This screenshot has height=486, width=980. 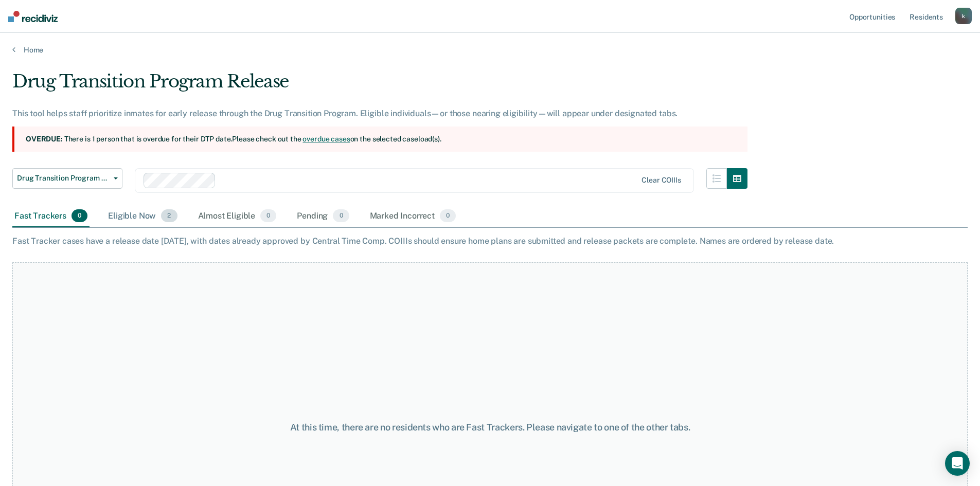 What do you see at coordinates (490, 427) in the screenshot?
I see `div: At this time, there are no residents who are Fast Trackers. Please navigate to one of the other t...` at bounding box center [490, 427].